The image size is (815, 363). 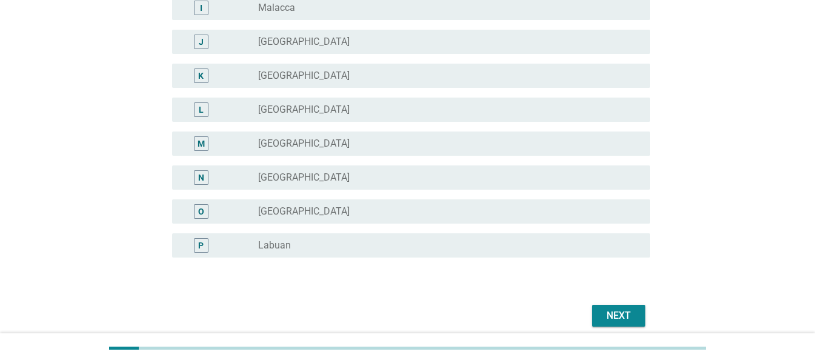 I want to click on div: K, so click(x=201, y=75).